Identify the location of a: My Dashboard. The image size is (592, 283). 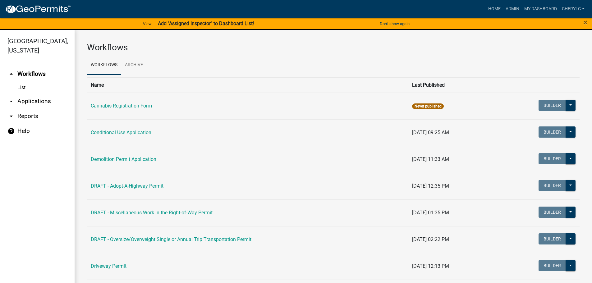
(540, 9).